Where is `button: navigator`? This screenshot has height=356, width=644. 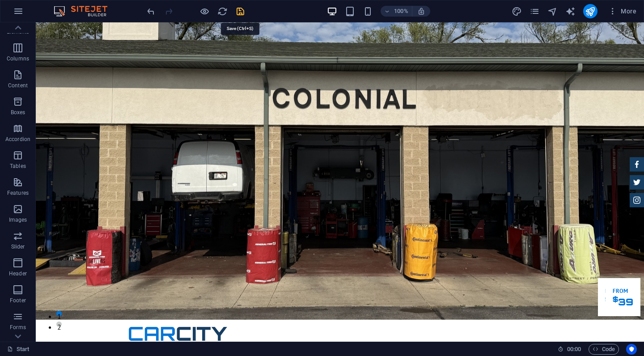 button: navigator is located at coordinates (553, 11).